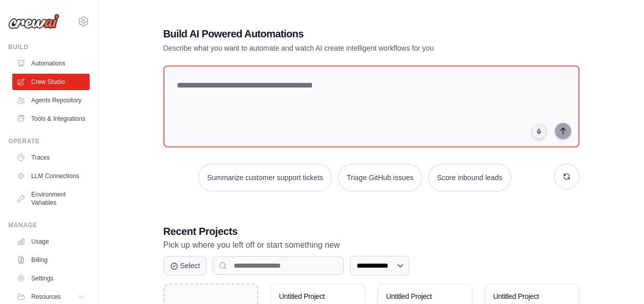  What do you see at coordinates (185, 265) in the screenshot?
I see `button: Select` at bounding box center [185, 265].